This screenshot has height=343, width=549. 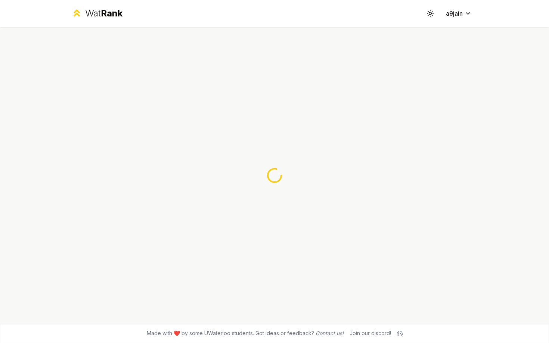 I want to click on div: Wat, so click(x=104, y=13).